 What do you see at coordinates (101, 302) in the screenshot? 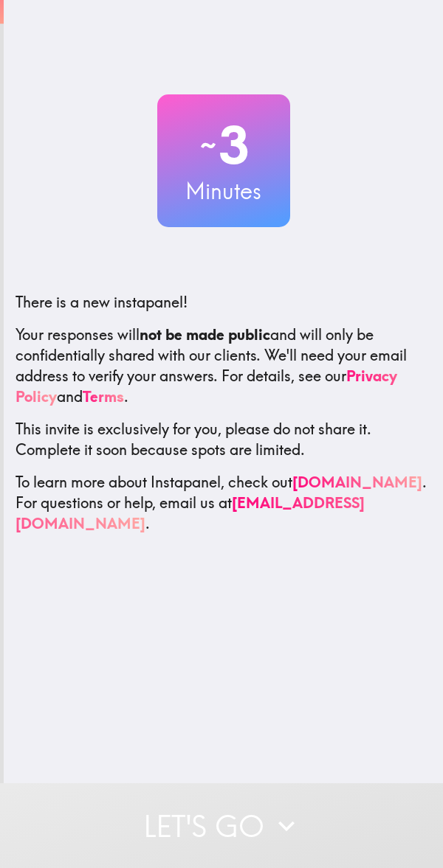
I see `span: There is a new instapanel!` at bounding box center [101, 302].